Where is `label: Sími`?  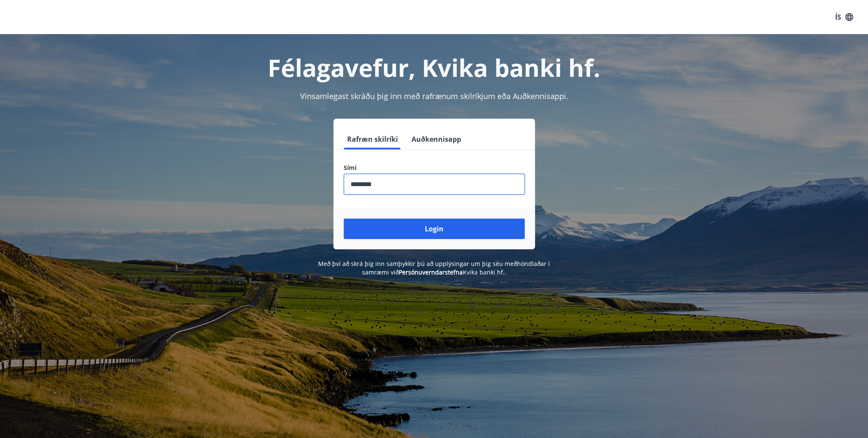
label: Sími is located at coordinates (434, 168).